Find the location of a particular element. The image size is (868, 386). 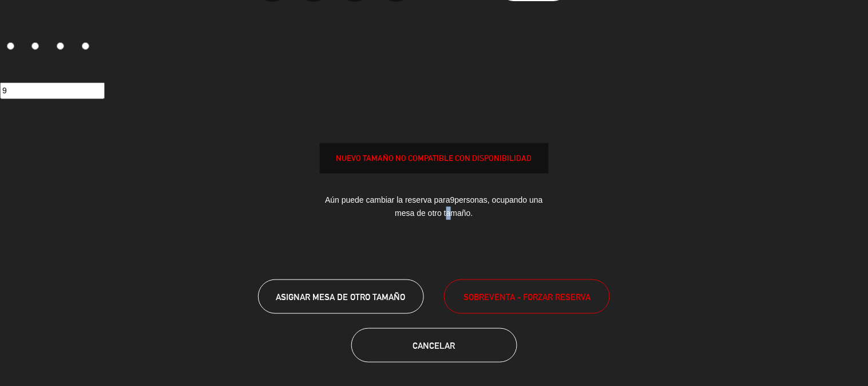

div: NUEVO TAMAÑO NO COMPATIBLE CON DISPONIBILIDAD is located at coordinates (434, 158).